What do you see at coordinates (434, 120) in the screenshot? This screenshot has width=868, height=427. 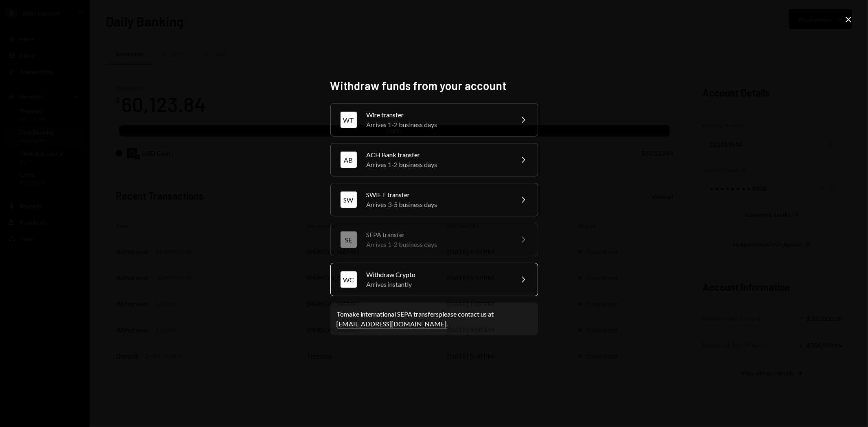 I see `button: WTWire transferArrives 1-2 business days` at bounding box center [434, 120].